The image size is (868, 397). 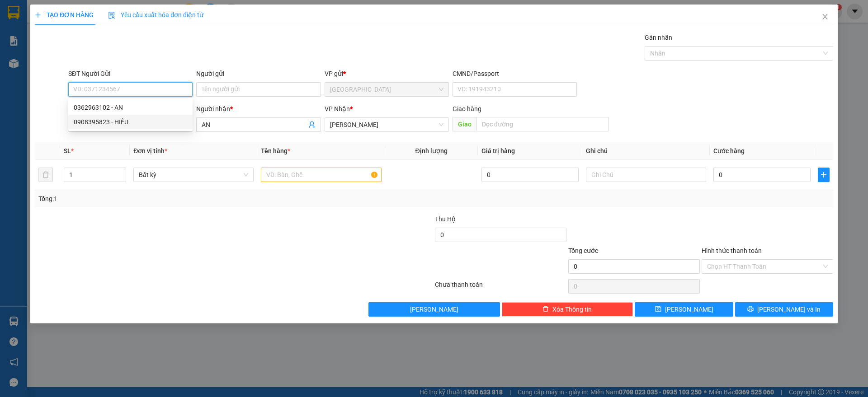 I want to click on div: 0362963102 - AN, so click(x=130, y=108).